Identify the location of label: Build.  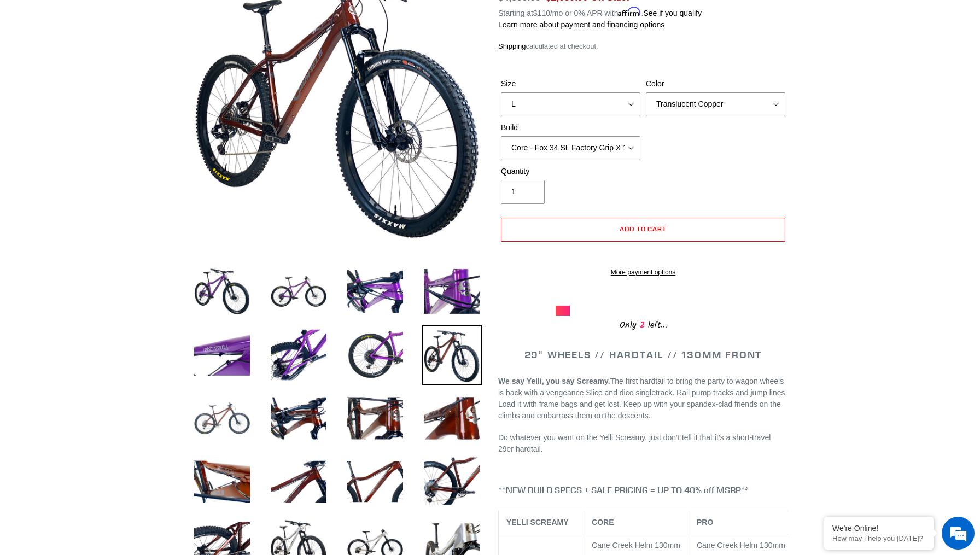
(571, 128).